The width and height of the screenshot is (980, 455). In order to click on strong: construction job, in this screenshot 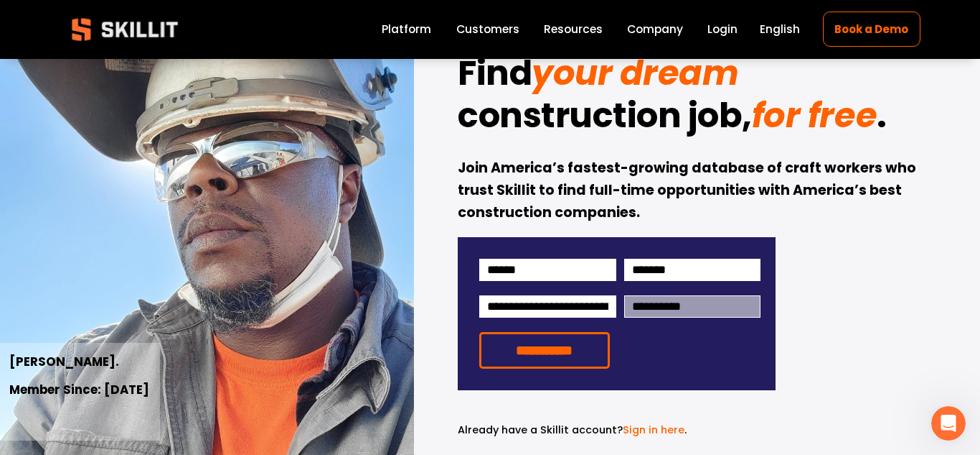, I will do `click(605, 115)`.